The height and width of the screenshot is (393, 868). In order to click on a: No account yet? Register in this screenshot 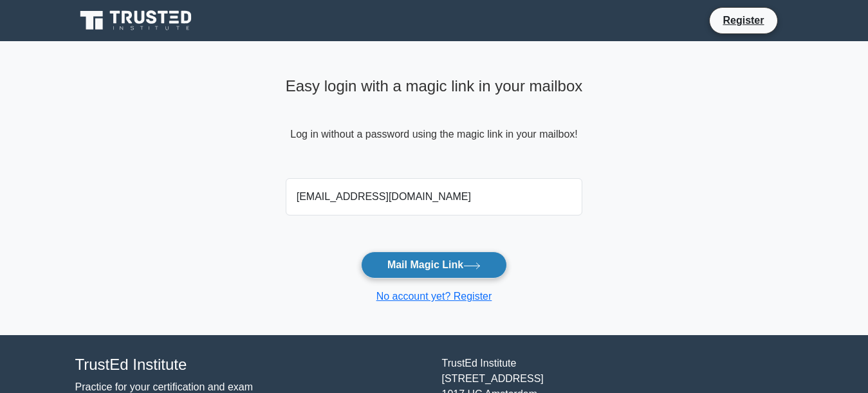, I will do `click(435, 296)`.